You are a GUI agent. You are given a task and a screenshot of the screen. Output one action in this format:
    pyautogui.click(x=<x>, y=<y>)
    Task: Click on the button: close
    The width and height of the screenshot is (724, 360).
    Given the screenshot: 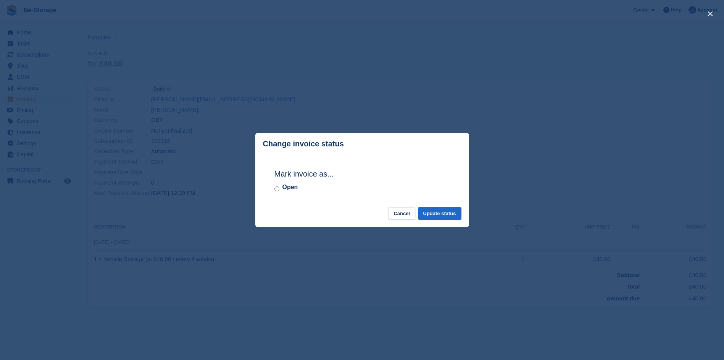 What is the action you would take?
    pyautogui.click(x=710, y=14)
    